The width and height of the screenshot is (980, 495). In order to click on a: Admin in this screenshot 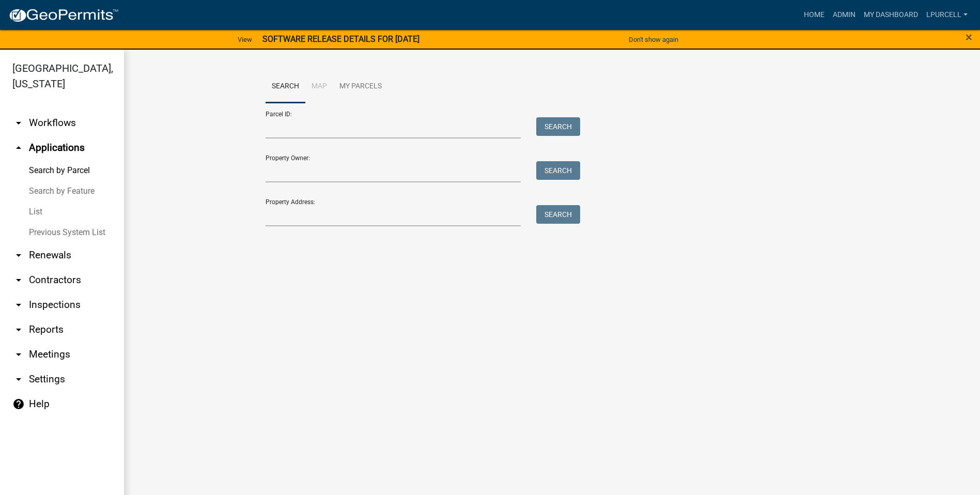, I will do `click(844, 15)`.